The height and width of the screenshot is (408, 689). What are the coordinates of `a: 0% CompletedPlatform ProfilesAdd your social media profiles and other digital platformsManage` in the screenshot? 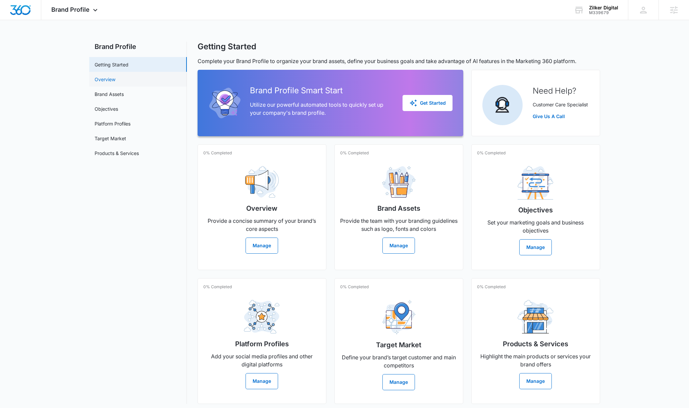 It's located at (262, 341).